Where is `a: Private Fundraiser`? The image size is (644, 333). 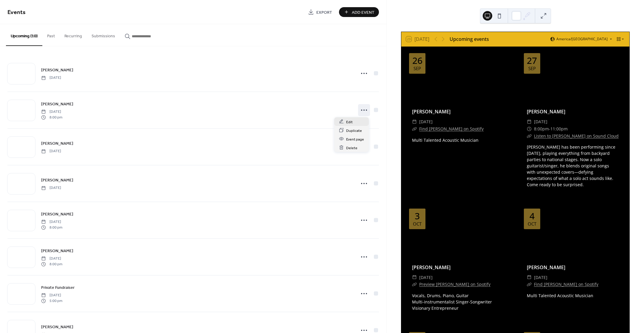
a: Private Fundraiser is located at coordinates (58, 287).